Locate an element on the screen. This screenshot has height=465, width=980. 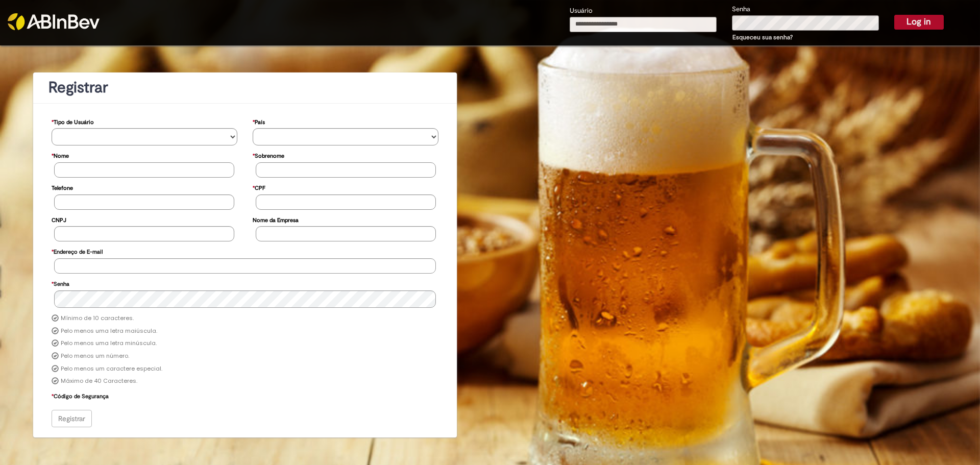
label: Pelo menos uma letra maiúscula. is located at coordinates (109, 331).